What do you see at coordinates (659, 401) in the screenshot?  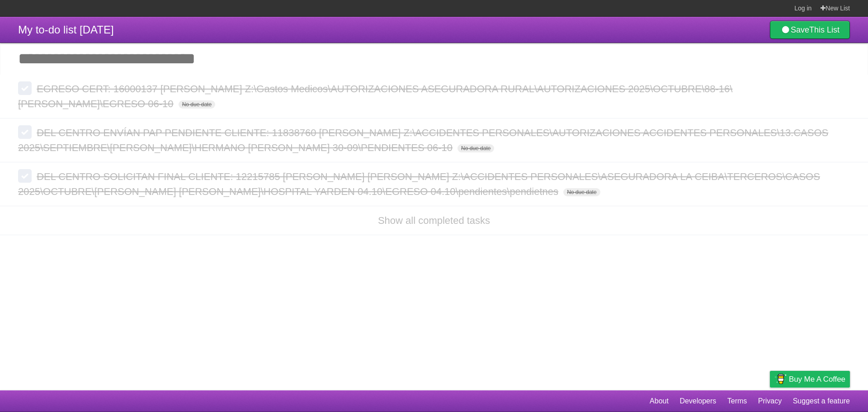 I see `a: About` at bounding box center [659, 401].